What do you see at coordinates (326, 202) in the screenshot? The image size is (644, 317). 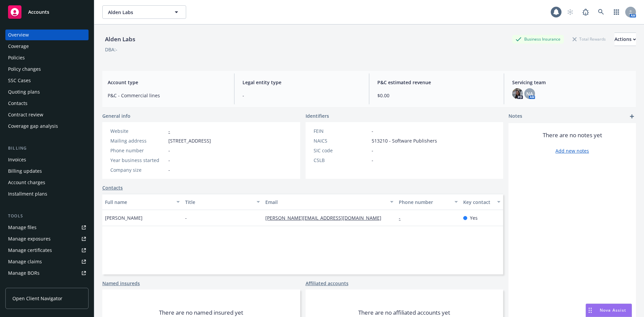 I see `div: Email` at bounding box center [326, 202].